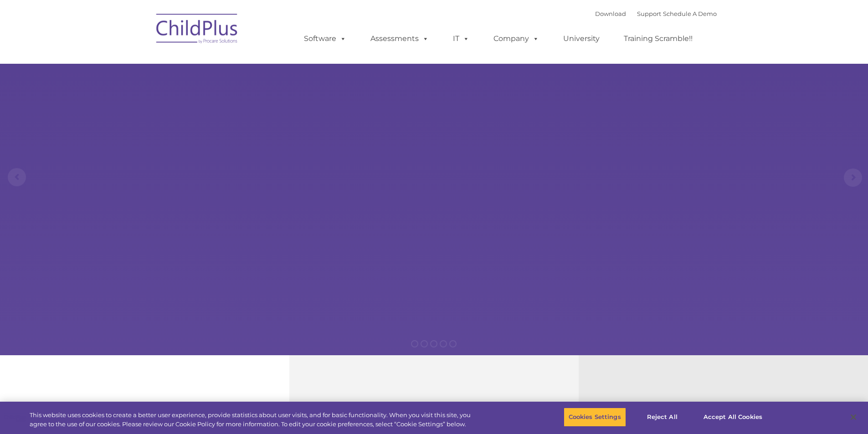 The height and width of the screenshot is (434, 868). Describe the element at coordinates (611, 13) in the screenshot. I see `a: Download` at that location.